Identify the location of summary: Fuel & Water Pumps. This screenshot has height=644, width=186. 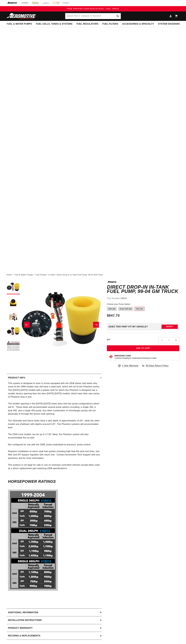
(19, 24).